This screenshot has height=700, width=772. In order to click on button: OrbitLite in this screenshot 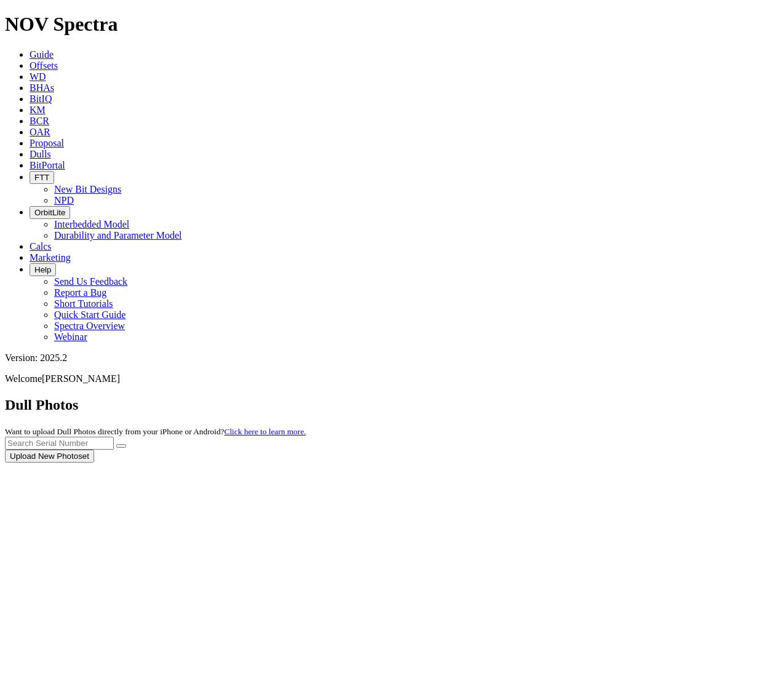, I will do `click(50, 212)`.